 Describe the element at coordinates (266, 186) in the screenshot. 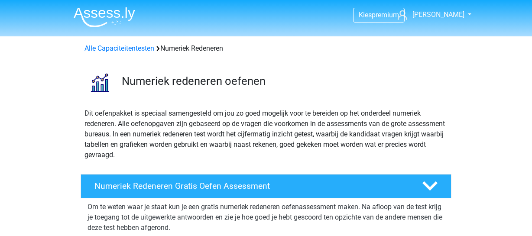

I see `a: Numeriek Redeneren Gratis Oefen Assessment` at that location.